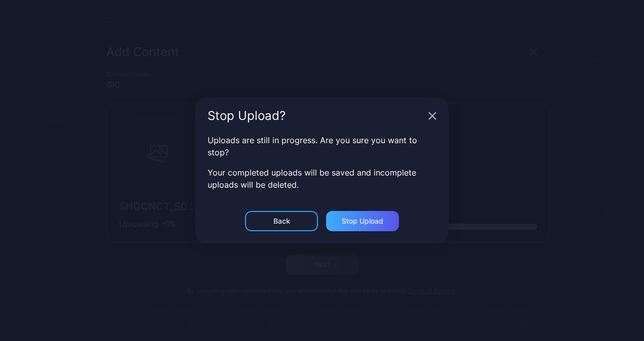  Describe the element at coordinates (281, 221) in the screenshot. I see `button: Back` at that location.